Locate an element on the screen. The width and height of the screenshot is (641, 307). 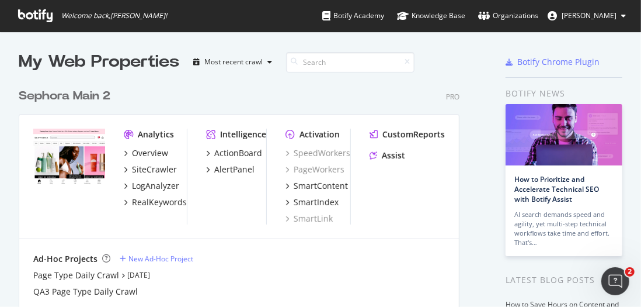
div: New Ad-Hoc Project is located at coordinates (161, 258).